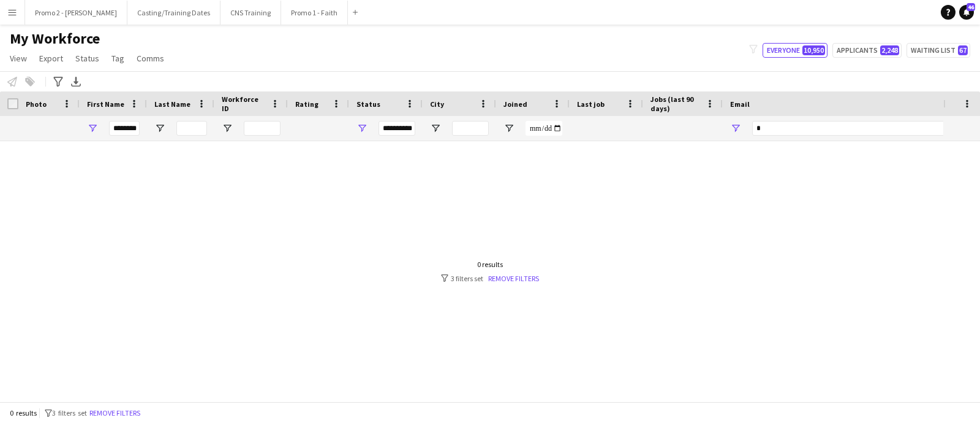 This screenshot has height=423, width=980. What do you see at coordinates (591, 103) in the screenshot?
I see `span: Last job` at bounding box center [591, 103].